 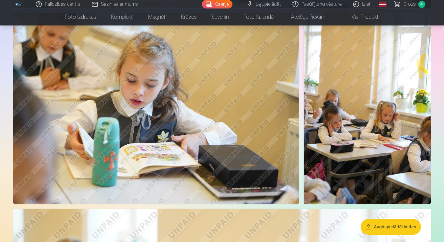 What do you see at coordinates (19, 4) in the screenshot?
I see `img: /fa1` at bounding box center [19, 4].